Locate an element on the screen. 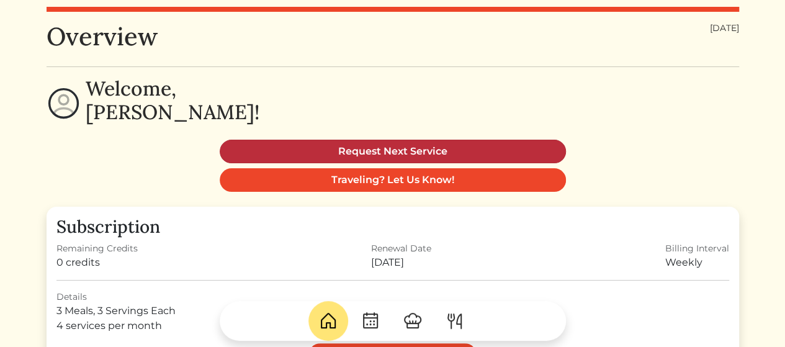 Image resolution: width=785 pixels, height=347 pixels. img: CalendarDots-5bcf9d9080389f2a281d69619e1c85352834be518fbc73d9501aef674afc0d57.svg is located at coordinates (370, 321).